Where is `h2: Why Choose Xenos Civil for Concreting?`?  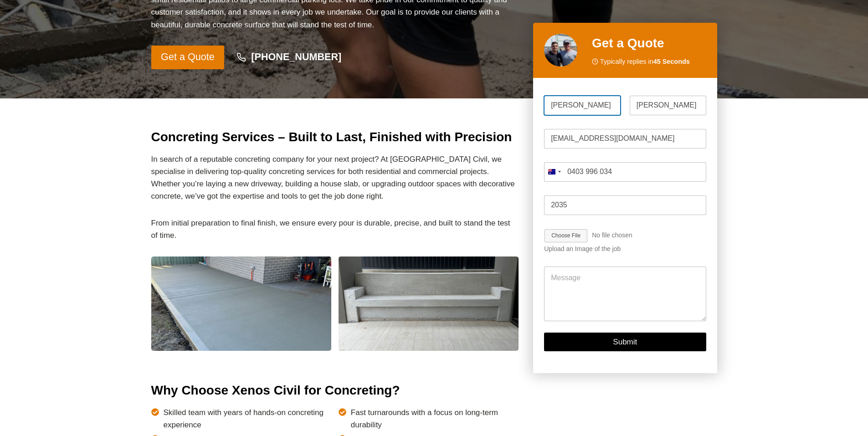 h2: Why Choose Xenos Civil for Concreting? is located at coordinates (335, 391).